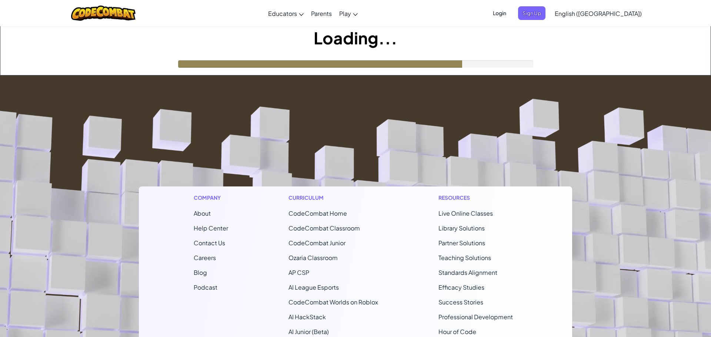  Describe the element at coordinates (465, 258) in the screenshot. I see `a: Teaching Solutions` at that location.